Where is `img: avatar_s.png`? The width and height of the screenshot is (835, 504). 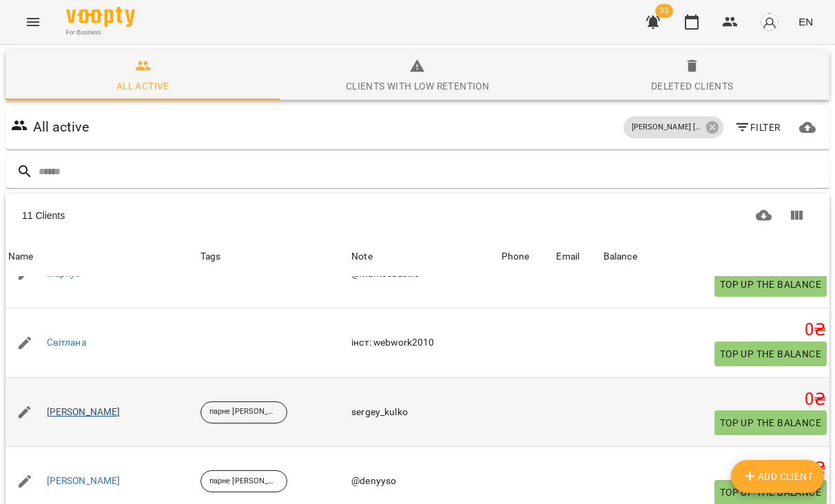
img: avatar_s.png is located at coordinates (770, 22).